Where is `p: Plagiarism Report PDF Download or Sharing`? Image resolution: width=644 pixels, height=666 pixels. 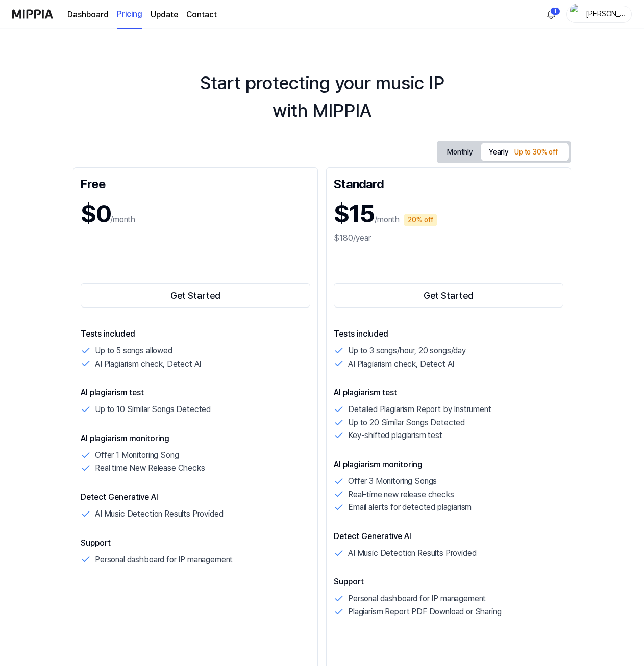
p: Plagiarism Report PDF Download or Sharing is located at coordinates (424, 612).